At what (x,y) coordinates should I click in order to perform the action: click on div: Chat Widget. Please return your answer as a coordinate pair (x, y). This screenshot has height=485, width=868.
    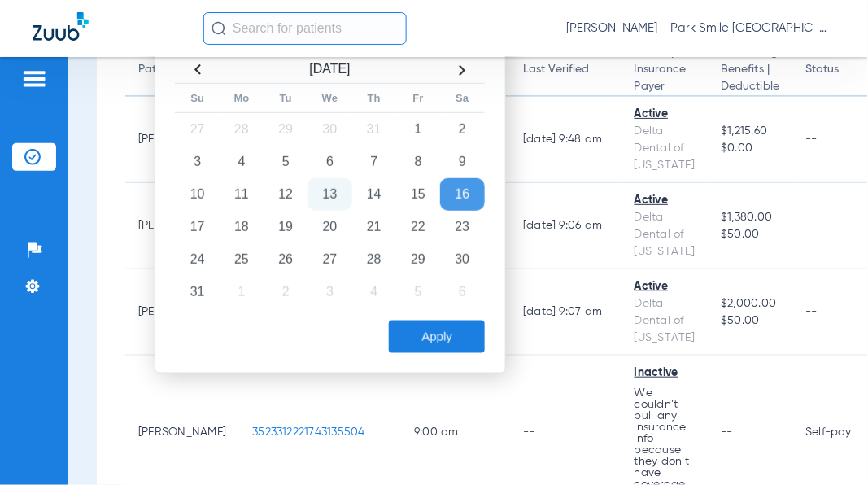
    Looking at the image, I should click on (828, 446).